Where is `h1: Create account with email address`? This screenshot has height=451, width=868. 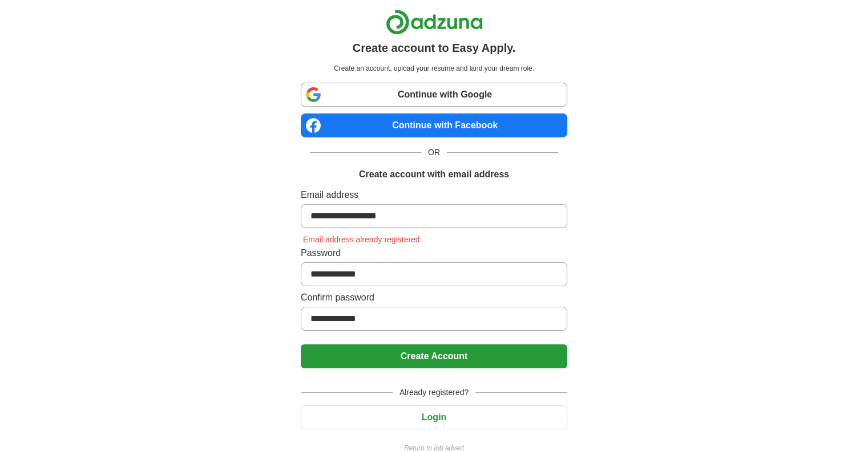
h1: Create account with email address is located at coordinates (433, 175).